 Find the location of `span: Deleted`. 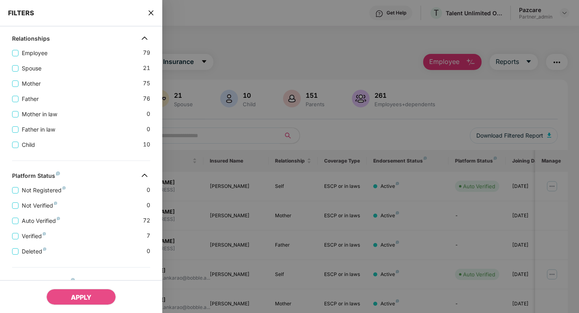

span: Deleted is located at coordinates (34, 252).